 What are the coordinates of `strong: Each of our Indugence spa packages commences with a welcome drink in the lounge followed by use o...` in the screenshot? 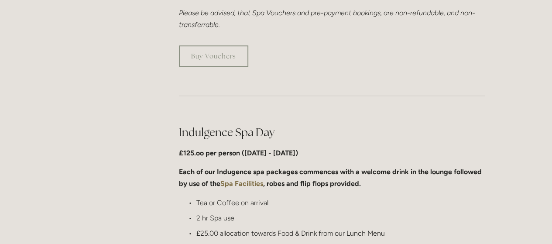 It's located at (331, 177).